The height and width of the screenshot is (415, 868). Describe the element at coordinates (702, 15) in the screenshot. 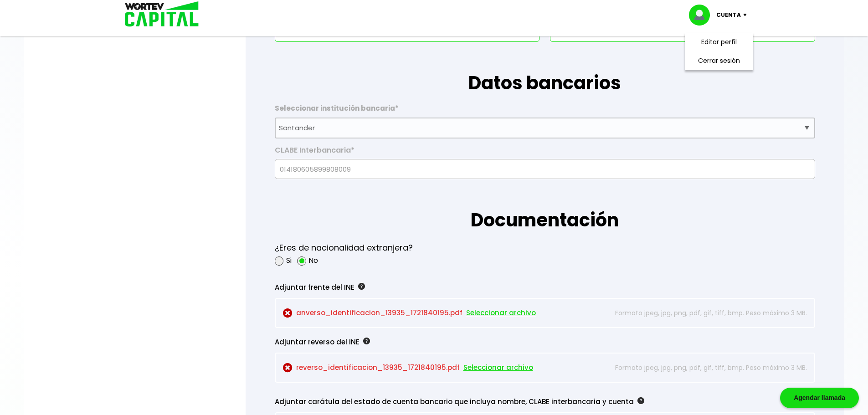

I see `img: profile-image` at that location.